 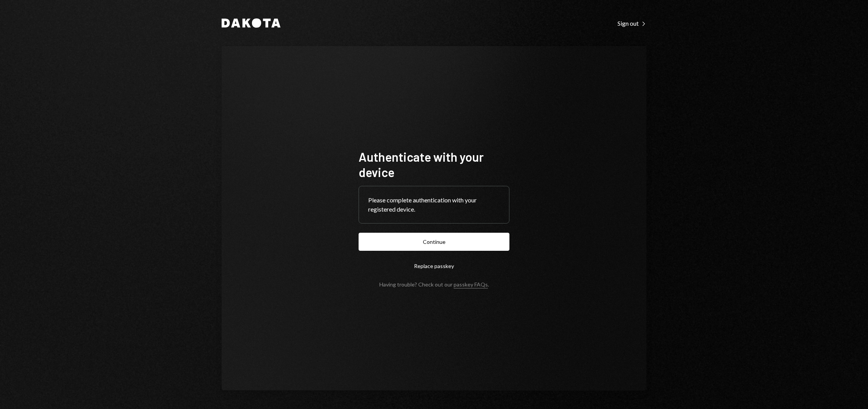 I want to click on div: Please complete authentication with your registered device., so click(x=434, y=205).